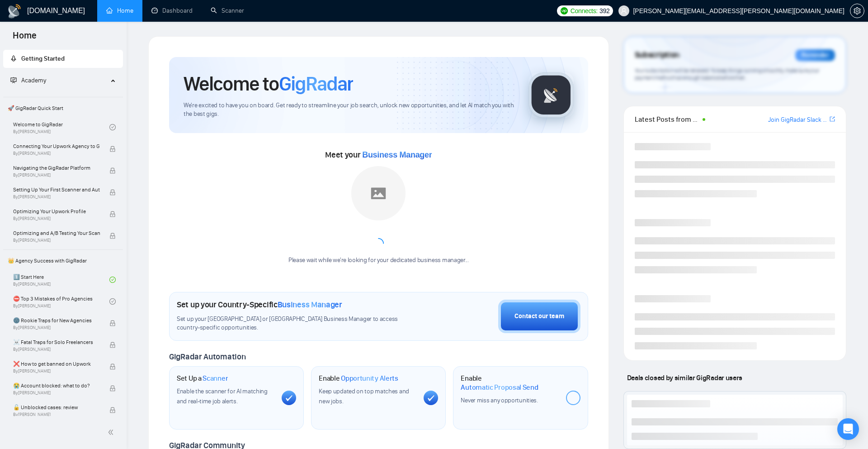 Image resolution: width=868 pixels, height=449 pixels. What do you see at coordinates (56, 190) in the screenshot?
I see `span: Setting Up Your First Scanner and Auto-Bidder` at bounding box center [56, 190].